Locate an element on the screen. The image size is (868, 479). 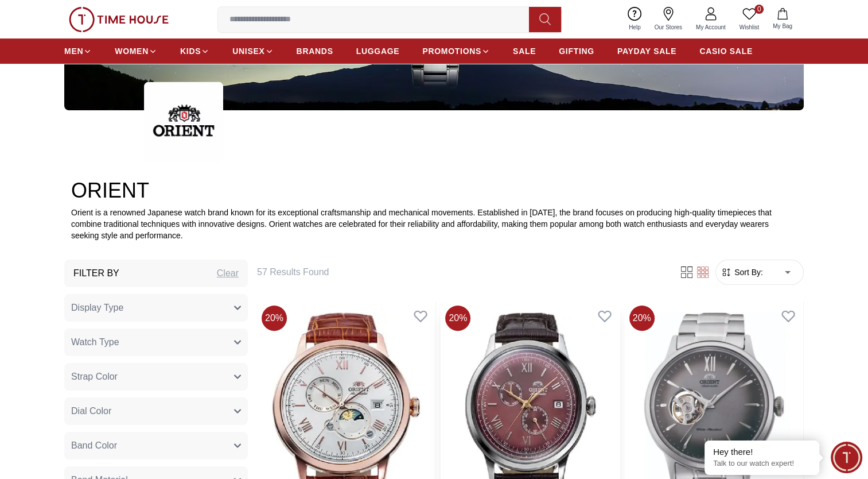
a: WOMEN is located at coordinates (136, 51).